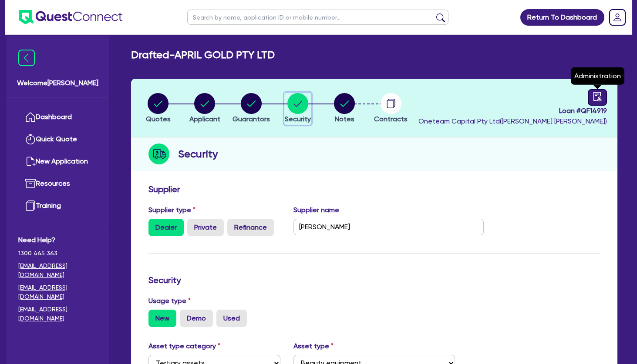 This screenshot has width=637, height=364. Describe the element at coordinates (58, 253) in the screenshot. I see `span: 1300 465 363` at that location.